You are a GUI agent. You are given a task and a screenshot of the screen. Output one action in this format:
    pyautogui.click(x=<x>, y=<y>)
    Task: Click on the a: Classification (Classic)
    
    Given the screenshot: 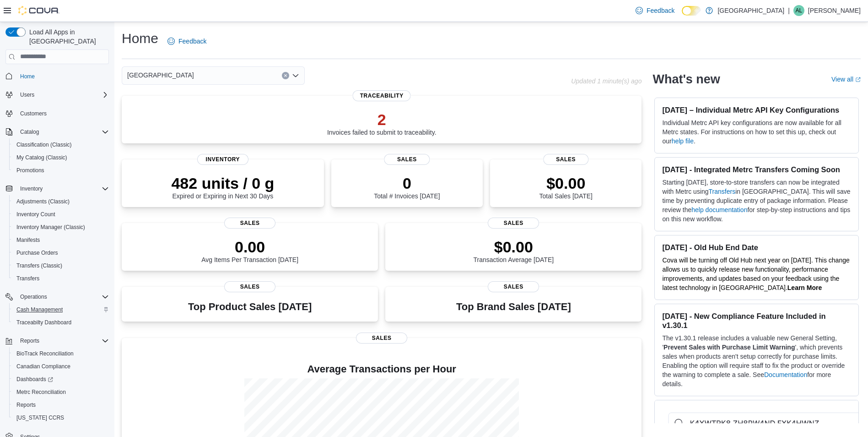 What is the action you would take?
    pyautogui.click(x=43, y=145)
    